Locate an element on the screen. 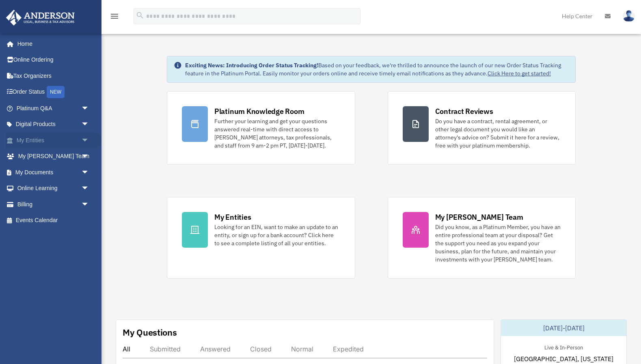  a: Online Ordering is located at coordinates (54, 60).